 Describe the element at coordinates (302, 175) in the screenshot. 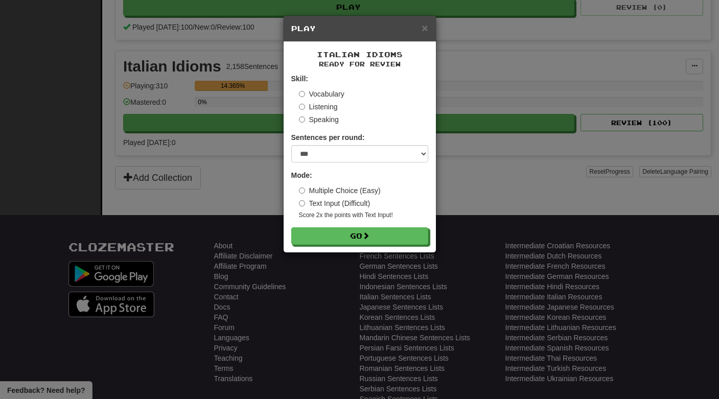

I see `strong: Mode:` at that location.